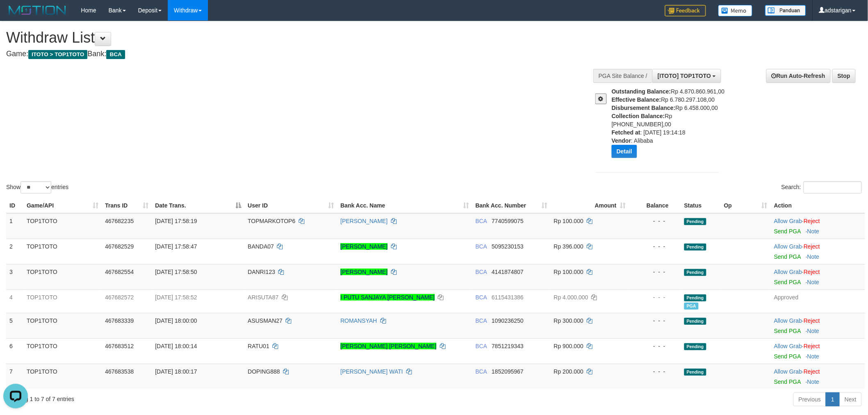  What do you see at coordinates (833, 399) in the screenshot?
I see `a: 1` at bounding box center [833, 399].